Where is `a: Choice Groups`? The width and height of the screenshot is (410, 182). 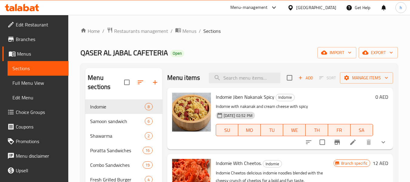 a: Choice Groups is located at coordinates (35, 112).